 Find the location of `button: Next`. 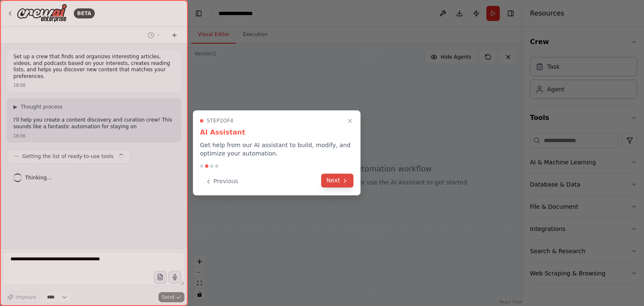

button: Next is located at coordinates (337, 181).